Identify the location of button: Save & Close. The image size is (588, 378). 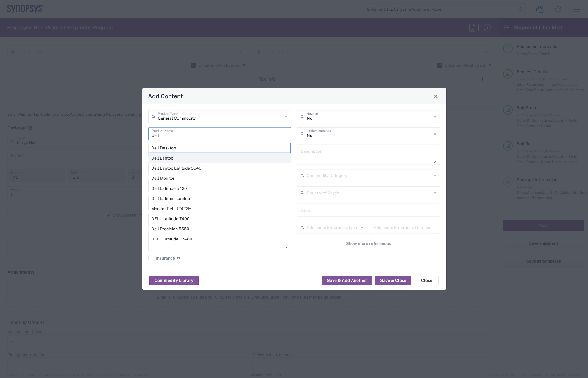
(393, 280).